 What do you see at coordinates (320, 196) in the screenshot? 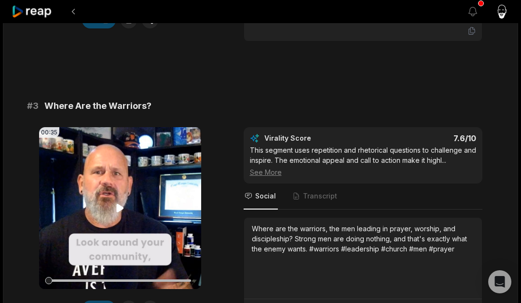
I see `span: Transcript` at bounding box center [320, 196].